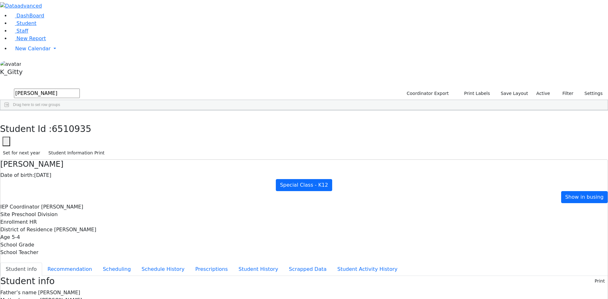 The width and height of the screenshot is (608, 299). Describe the element at coordinates (367, 269) in the screenshot. I see `button: Student Activity History` at that location.